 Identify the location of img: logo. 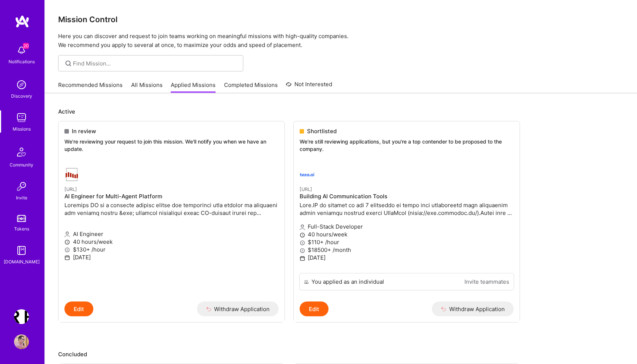
(22, 21).